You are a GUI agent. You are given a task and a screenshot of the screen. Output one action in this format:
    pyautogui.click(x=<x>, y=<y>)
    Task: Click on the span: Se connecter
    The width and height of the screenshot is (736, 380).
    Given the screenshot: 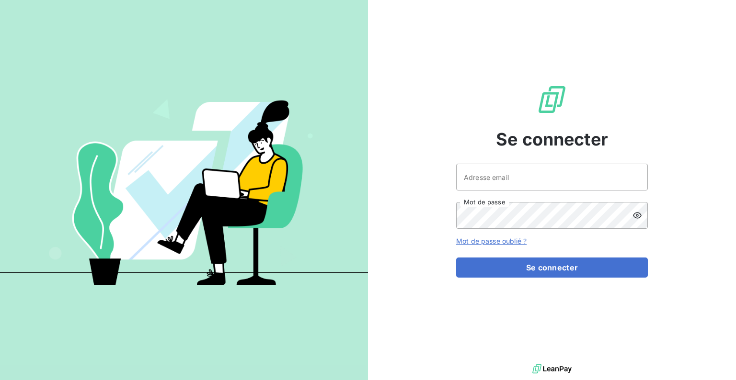 What is the action you would take?
    pyautogui.click(x=552, y=139)
    